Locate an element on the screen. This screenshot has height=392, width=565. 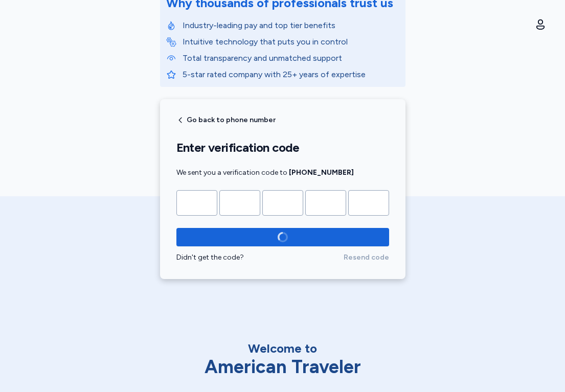
div: American Traveler is located at coordinates (282, 367).